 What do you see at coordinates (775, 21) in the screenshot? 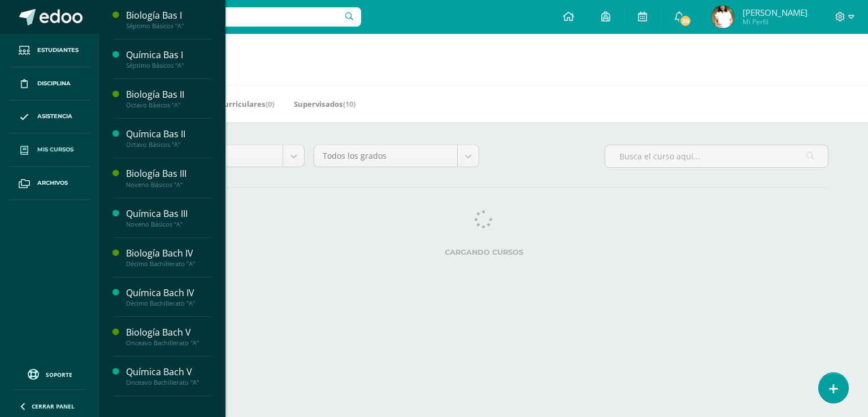
I see `span: Mi Perfil` at bounding box center [775, 21].